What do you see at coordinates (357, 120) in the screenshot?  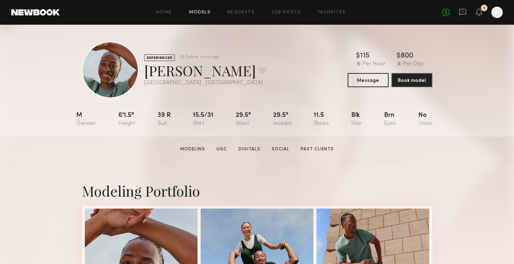 I see `div: Blk` at bounding box center [357, 120].